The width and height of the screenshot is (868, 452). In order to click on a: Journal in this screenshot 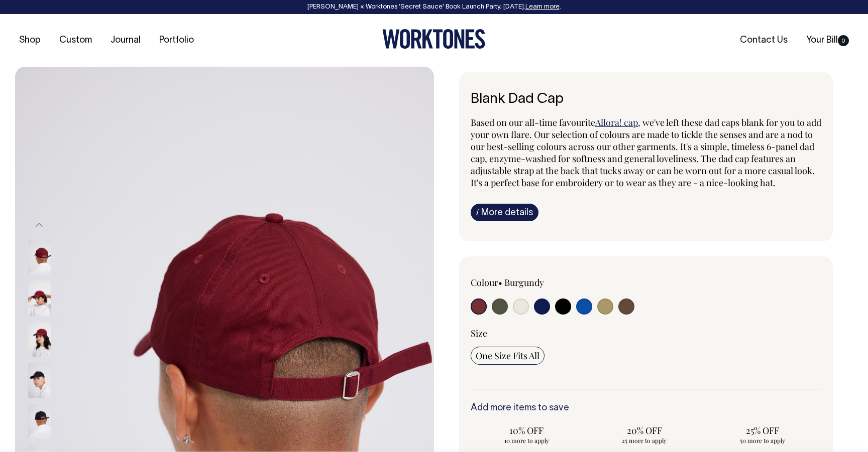, I will do `click(126, 40)`.